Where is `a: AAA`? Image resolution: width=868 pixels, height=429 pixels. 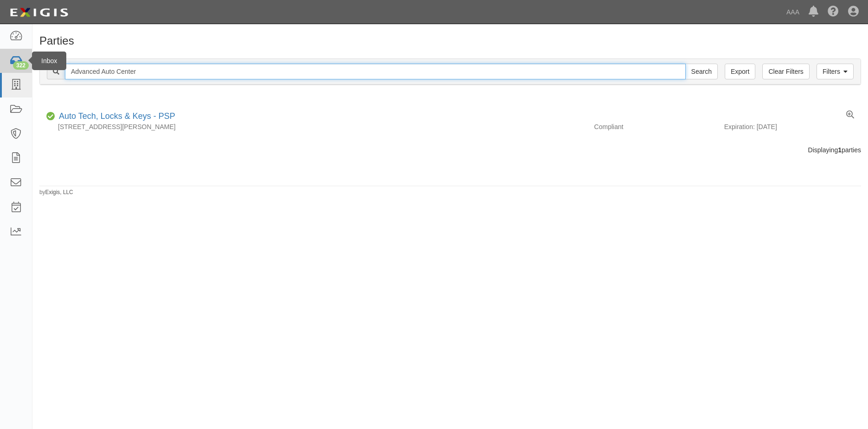
a: AAA is located at coordinates (793, 12).